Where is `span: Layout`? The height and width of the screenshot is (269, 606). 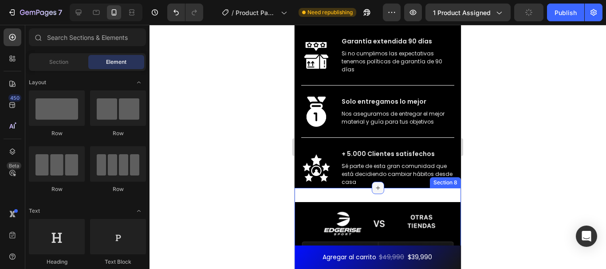 span: Layout is located at coordinates (37, 83).